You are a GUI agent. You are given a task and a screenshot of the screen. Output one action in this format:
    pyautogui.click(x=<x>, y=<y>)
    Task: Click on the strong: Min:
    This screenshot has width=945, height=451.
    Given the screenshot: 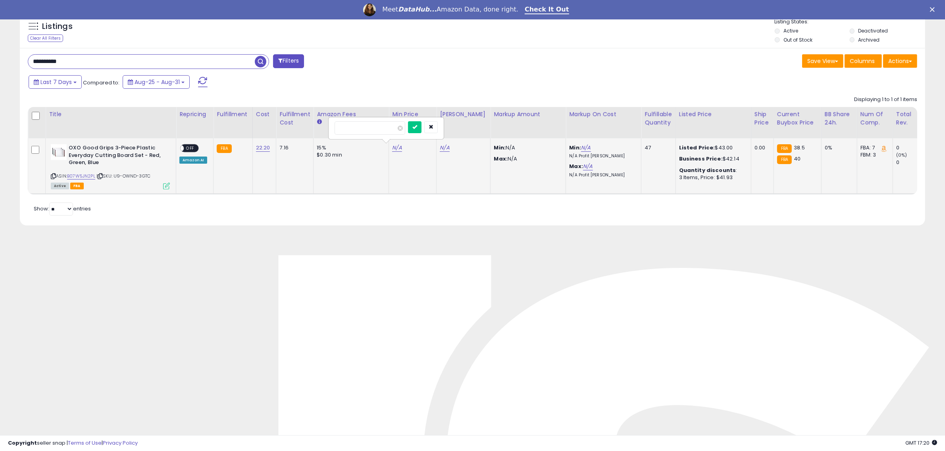 What is the action you would take?
    pyautogui.click(x=499, y=148)
    